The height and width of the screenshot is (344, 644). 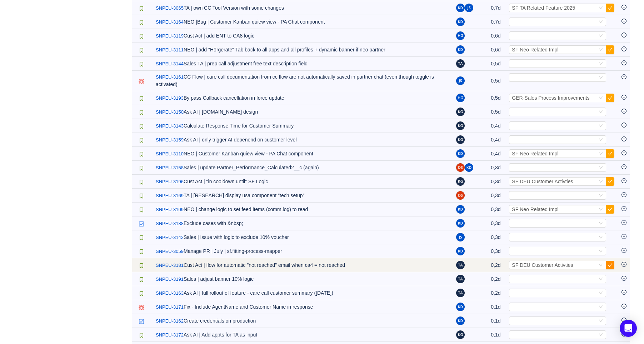 What do you see at coordinates (495, 36) in the screenshot?
I see `td: 0,6d` at bounding box center [495, 36].